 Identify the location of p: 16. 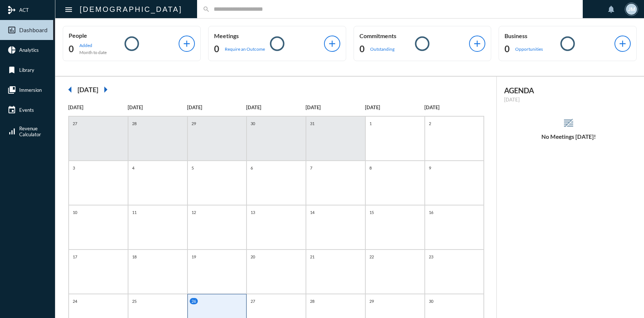
(431, 212).